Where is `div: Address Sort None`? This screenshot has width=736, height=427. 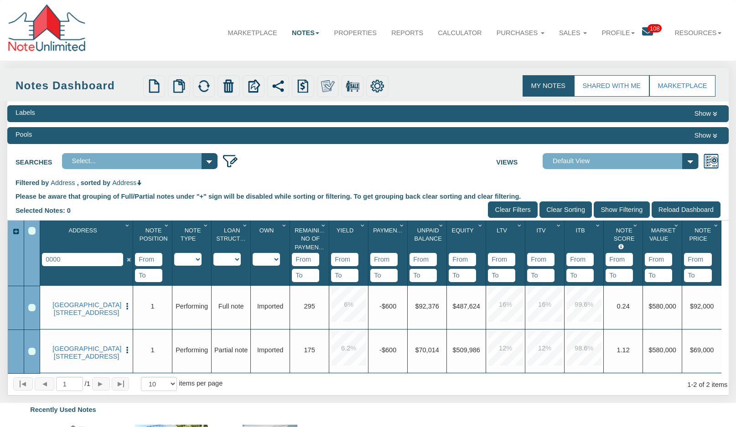 div: Address Sort None is located at coordinates (87, 238).